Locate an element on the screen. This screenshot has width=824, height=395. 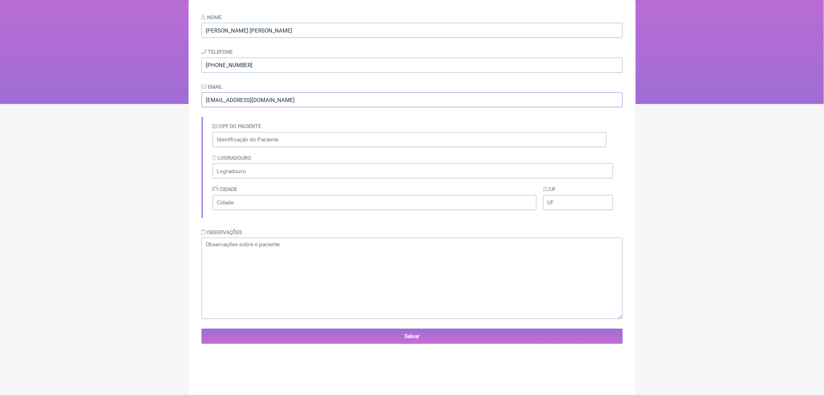
input: 21 9124 2137 is located at coordinates (412, 65).